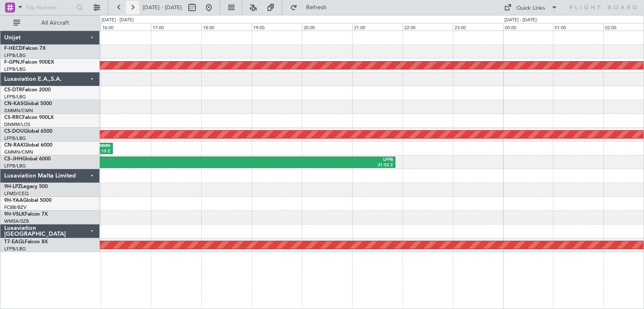 Image resolution: width=644 pixels, height=309 pixels. What do you see at coordinates (478, 27) in the screenshot?
I see `div: 23:00` at bounding box center [478, 27].